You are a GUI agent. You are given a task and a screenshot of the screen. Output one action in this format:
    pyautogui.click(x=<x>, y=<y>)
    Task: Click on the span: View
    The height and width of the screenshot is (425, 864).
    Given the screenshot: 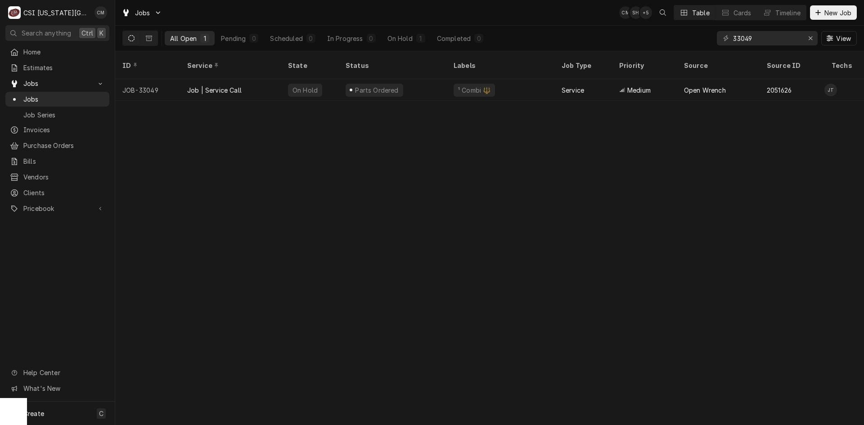 What is the action you would take?
    pyautogui.click(x=843, y=38)
    